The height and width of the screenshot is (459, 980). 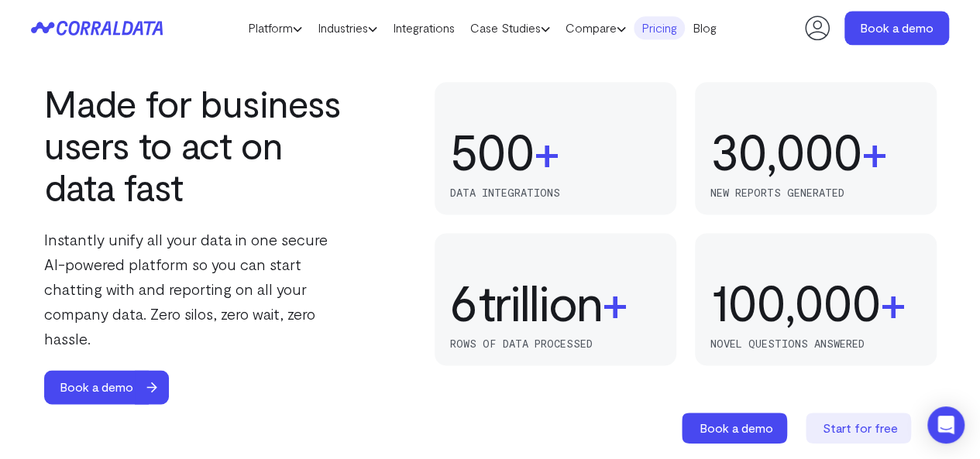 What do you see at coordinates (556, 344) in the screenshot?
I see `p: rows of data processed` at bounding box center [556, 344].